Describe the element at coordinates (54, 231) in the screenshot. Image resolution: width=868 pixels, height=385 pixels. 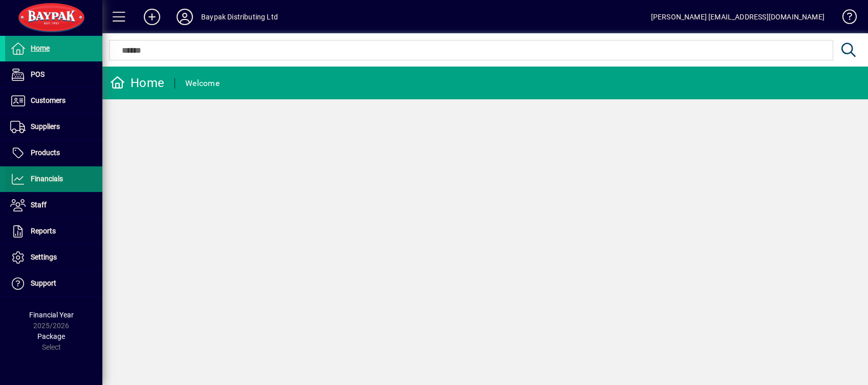
I see `a: Reports` at that location.